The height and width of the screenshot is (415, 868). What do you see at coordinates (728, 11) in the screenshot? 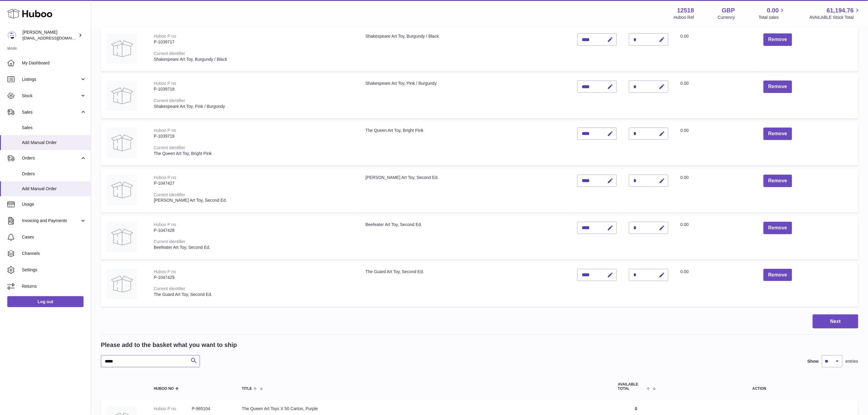
I see `strong: GBP` at bounding box center [728, 11].